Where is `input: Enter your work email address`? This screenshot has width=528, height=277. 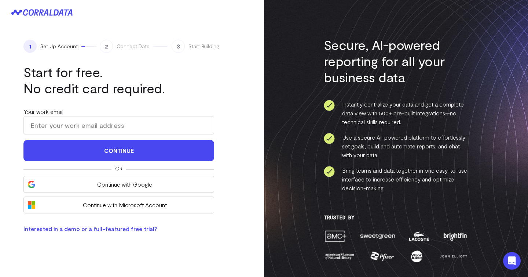 input: Enter your work email address is located at coordinates (119, 125).